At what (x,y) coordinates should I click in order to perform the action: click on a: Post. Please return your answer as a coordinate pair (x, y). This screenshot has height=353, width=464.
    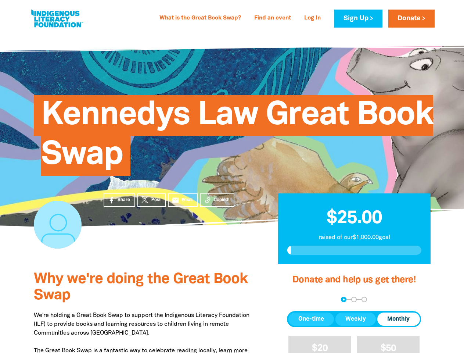
    Looking at the image, I should click on (152, 200).